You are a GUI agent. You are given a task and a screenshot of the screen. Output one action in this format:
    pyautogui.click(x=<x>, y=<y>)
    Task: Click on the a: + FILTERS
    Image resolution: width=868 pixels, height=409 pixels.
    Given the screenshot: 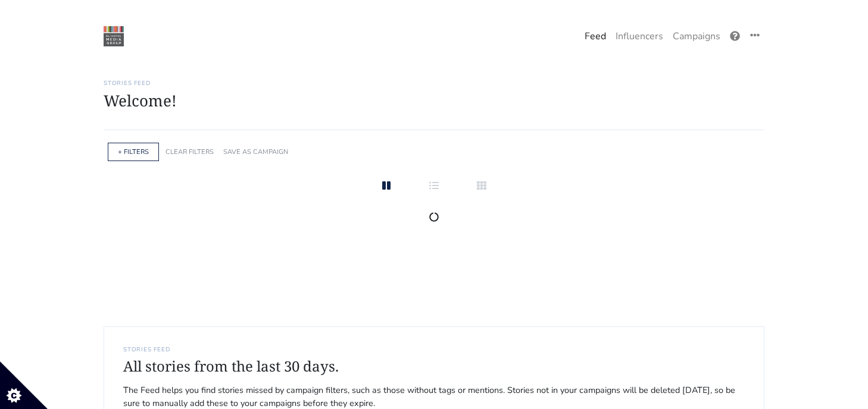 What is the action you would take?
    pyautogui.click(x=133, y=151)
    